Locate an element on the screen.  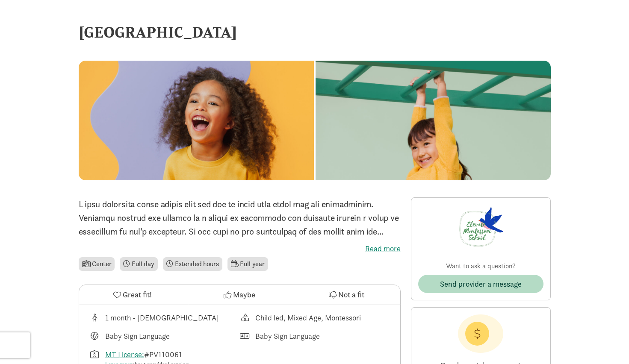
p: Want to ask a question? is located at coordinates (481, 266).